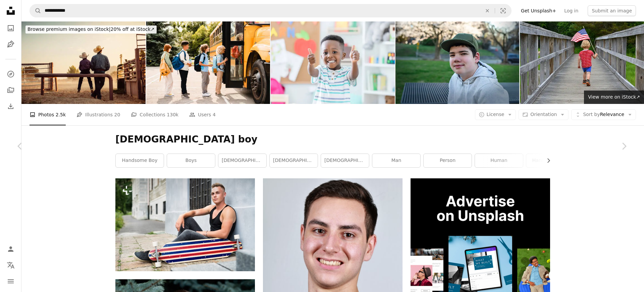 Image resolution: width=644 pixels, height=292 pixels. Describe the element at coordinates (496, 114) in the screenshot. I see `button: License` at that location.